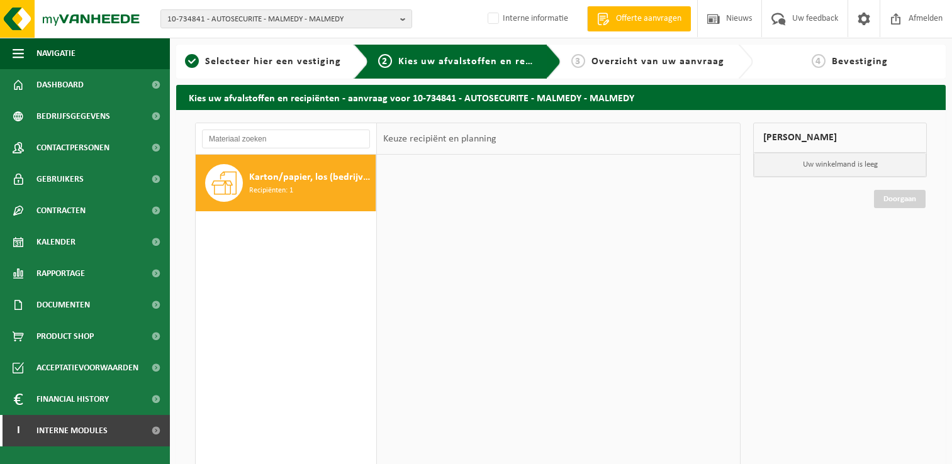 This screenshot has height=464, width=952. Describe the element at coordinates (271, 191) in the screenshot. I see `span: Recipiënten: 1` at that location.